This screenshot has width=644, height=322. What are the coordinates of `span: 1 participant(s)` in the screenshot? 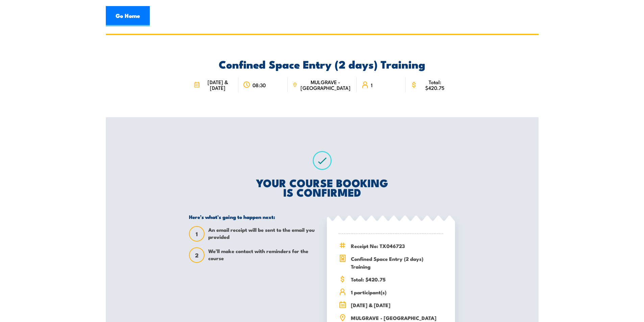 It's located at (397, 292).